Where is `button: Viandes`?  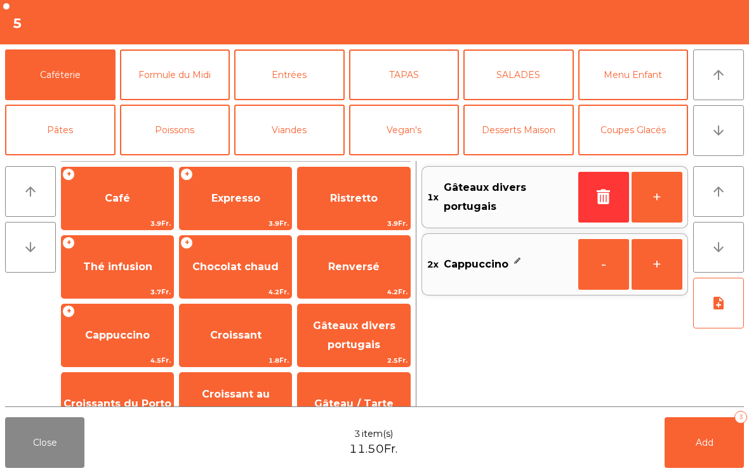
button: Viandes is located at coordinates (289, 130).